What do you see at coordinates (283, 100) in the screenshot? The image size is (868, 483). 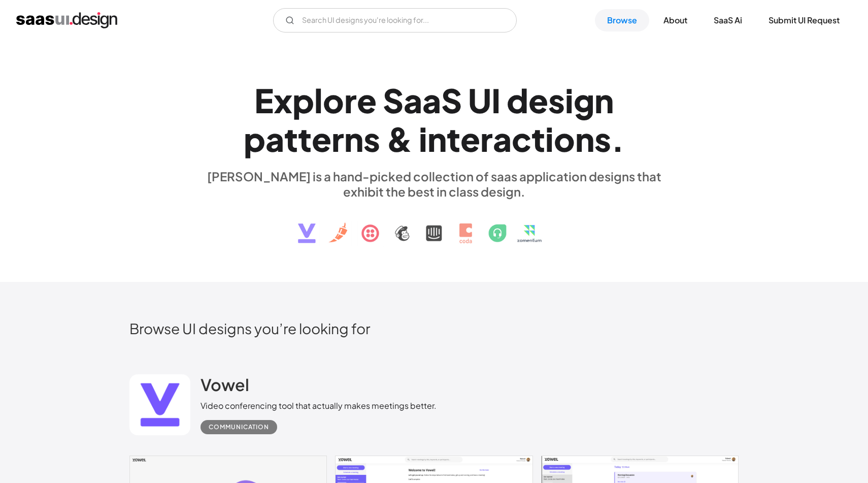 I see `div: x` at bounding box center [283, 100].